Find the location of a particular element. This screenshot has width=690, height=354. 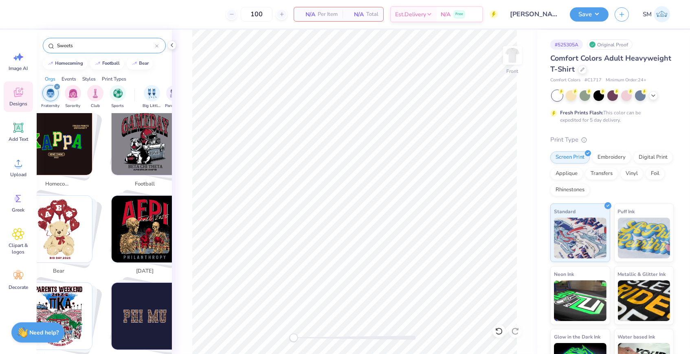

span: Free is located at coordinates (459, 14).